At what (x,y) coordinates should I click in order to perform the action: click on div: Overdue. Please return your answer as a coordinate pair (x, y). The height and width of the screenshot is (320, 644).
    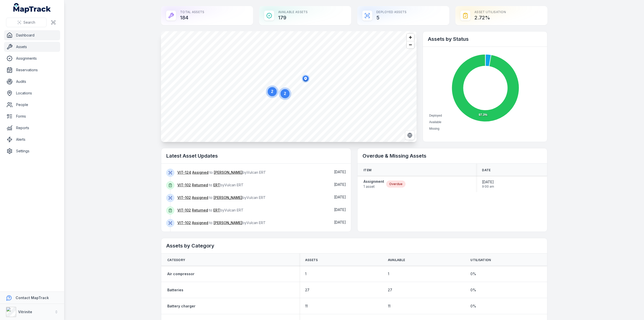
    Looking at the image, I should click on (396, 184).